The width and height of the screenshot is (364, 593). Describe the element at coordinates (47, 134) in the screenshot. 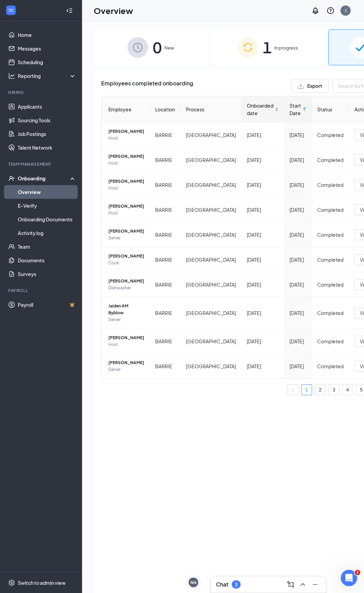

I see `a: Job Postings` at that location.